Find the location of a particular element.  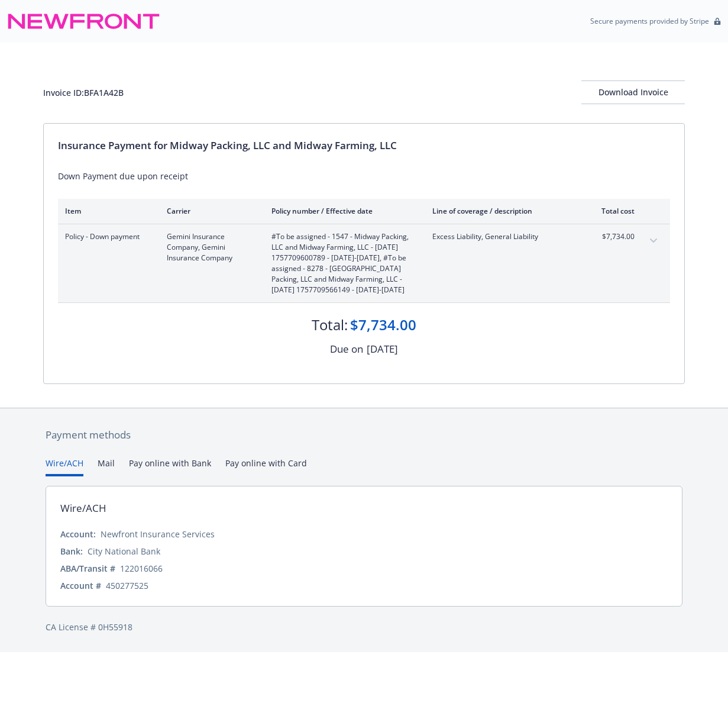

span: Excess Liability, General Liability is located at coordinates (502, 237).